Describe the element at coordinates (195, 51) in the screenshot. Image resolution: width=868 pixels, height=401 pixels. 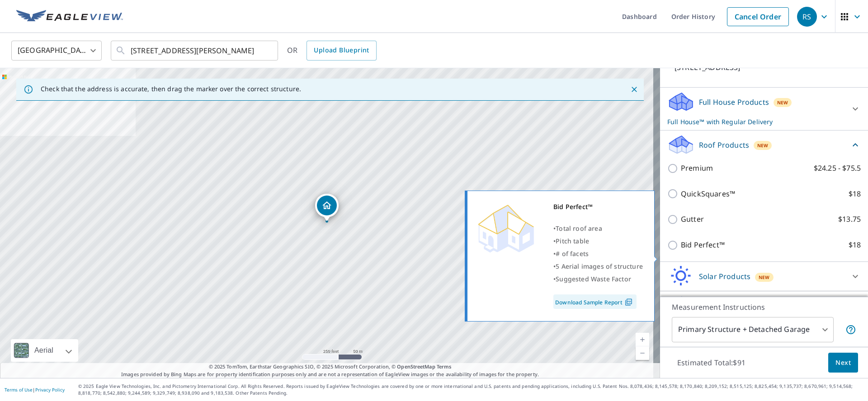
I see `input: Search by address or latitude-longitude` at that location.